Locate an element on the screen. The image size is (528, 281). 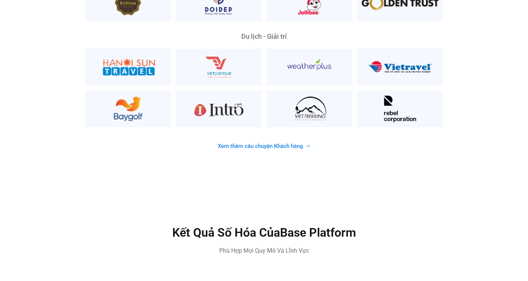
a: Xem thêm câu chuyện Khách hàng is located at coordinates (264, 146).